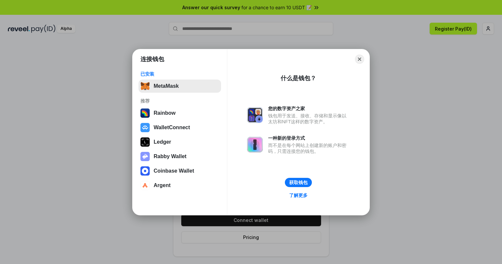  Describe the element at coordinates (298, 195) in the screenshot. I see `div: 了解更多` at that location.